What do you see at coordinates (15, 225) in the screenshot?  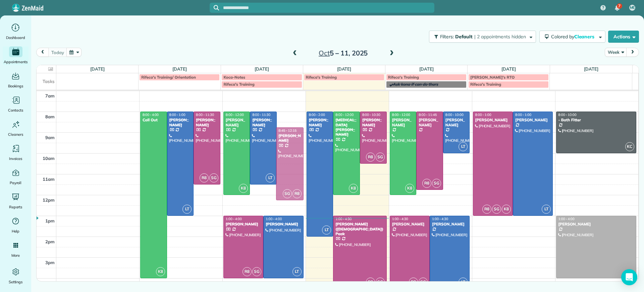 I see `a: Help` at bounding box center [15, 225].